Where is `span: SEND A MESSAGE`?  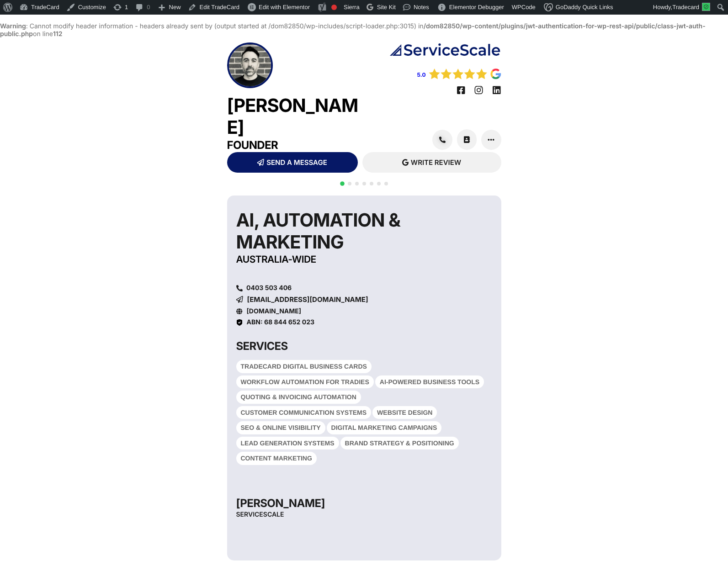 span: SEND A MESSAGE is located at coordinates (297, 162).